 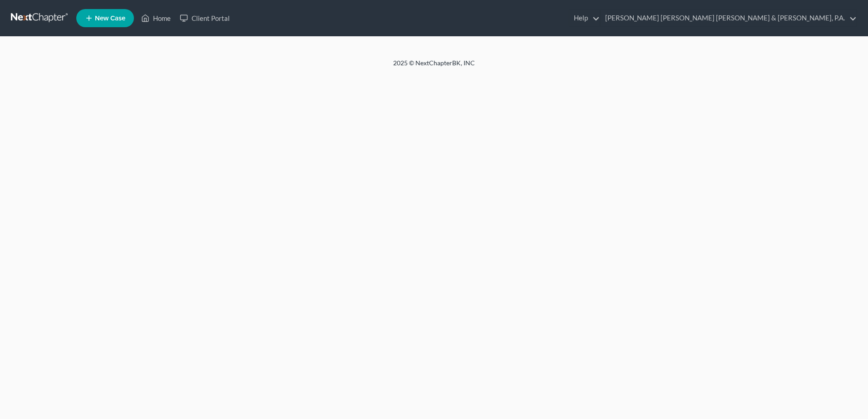 I want to click on new-legal-case-button: New Case, so click(x=105, y=18).